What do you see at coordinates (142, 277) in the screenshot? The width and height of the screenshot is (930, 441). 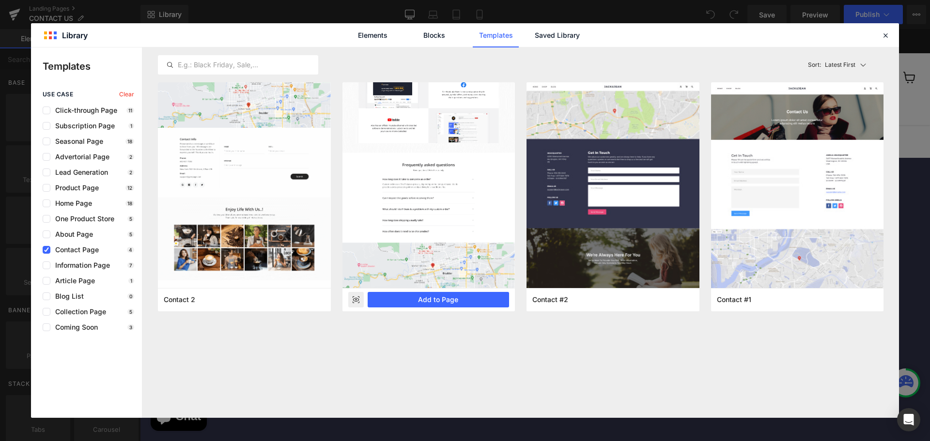 I see `font: EMAIL US` at bounding box center [142, 277].